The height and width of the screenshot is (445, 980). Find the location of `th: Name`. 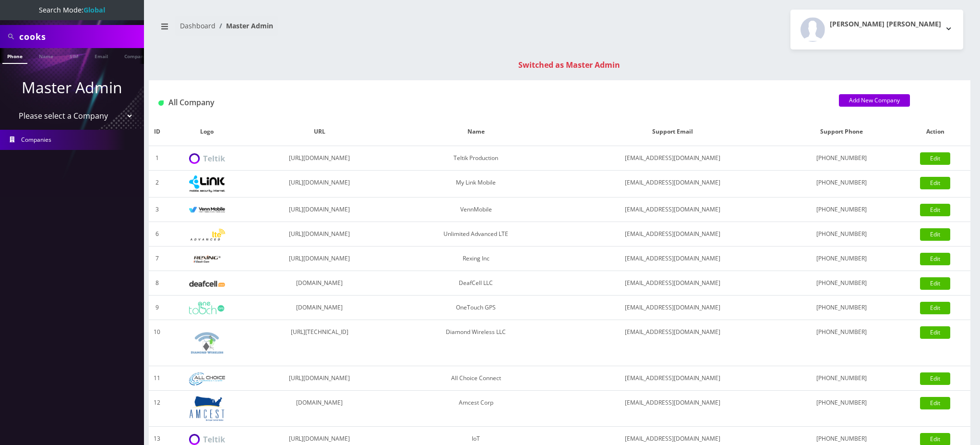

th: Name is located at coordinates (475, 132).